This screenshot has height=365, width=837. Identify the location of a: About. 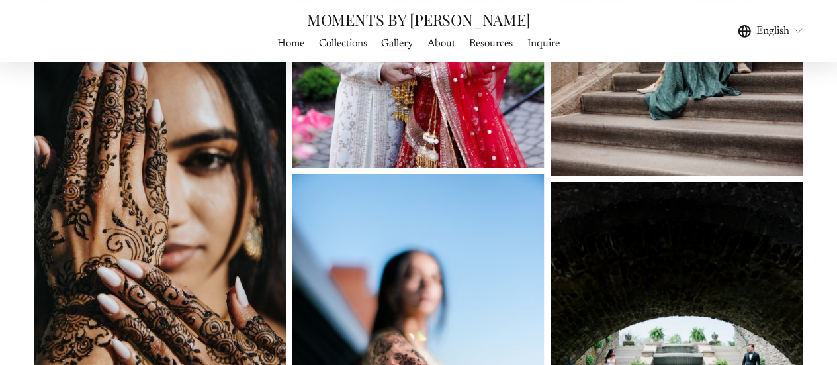
(441, 43).